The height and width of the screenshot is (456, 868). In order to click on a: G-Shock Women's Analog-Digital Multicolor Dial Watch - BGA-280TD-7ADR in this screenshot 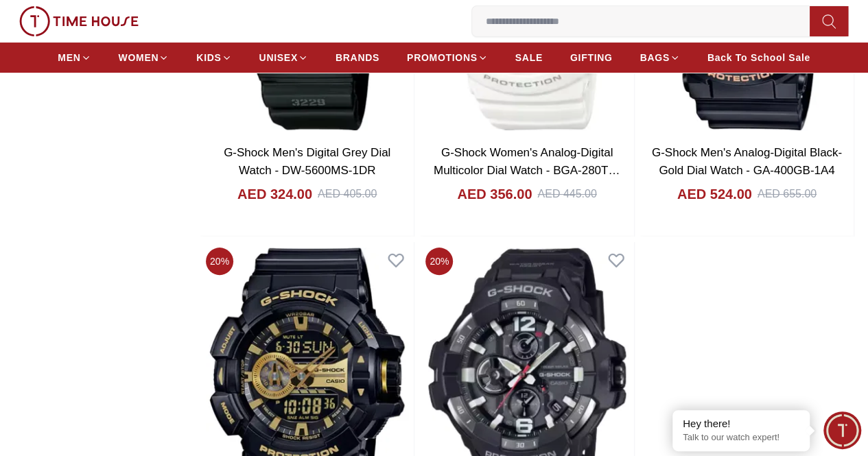, I will do `click(527, 170)`.